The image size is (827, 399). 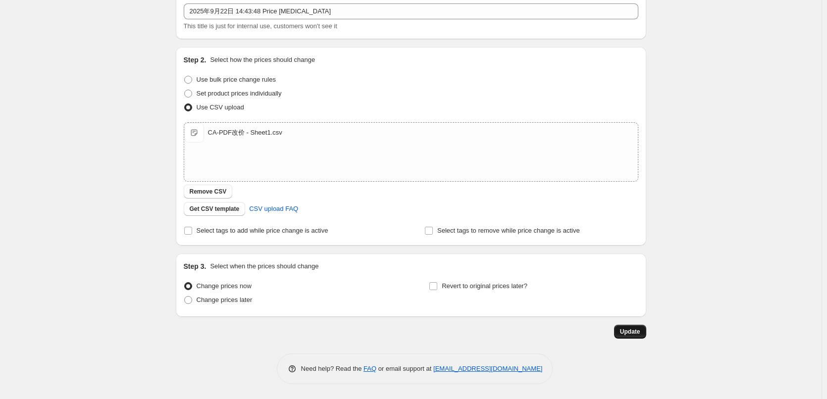 I want to click on a: FAQ, so click(x=370, y=368).